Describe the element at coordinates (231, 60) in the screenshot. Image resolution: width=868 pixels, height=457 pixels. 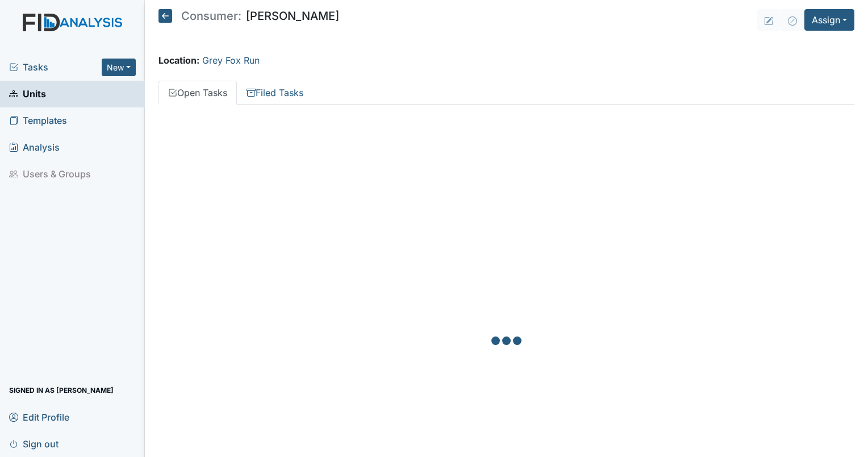
I see `a: Grey Fox Run` at that location.